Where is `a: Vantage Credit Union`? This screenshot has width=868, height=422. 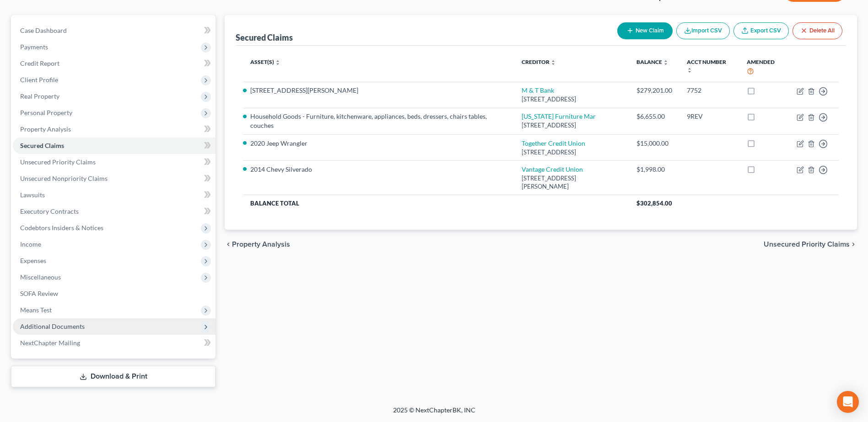 a: Vantage Credit Union is located at coordinates (552, 169).